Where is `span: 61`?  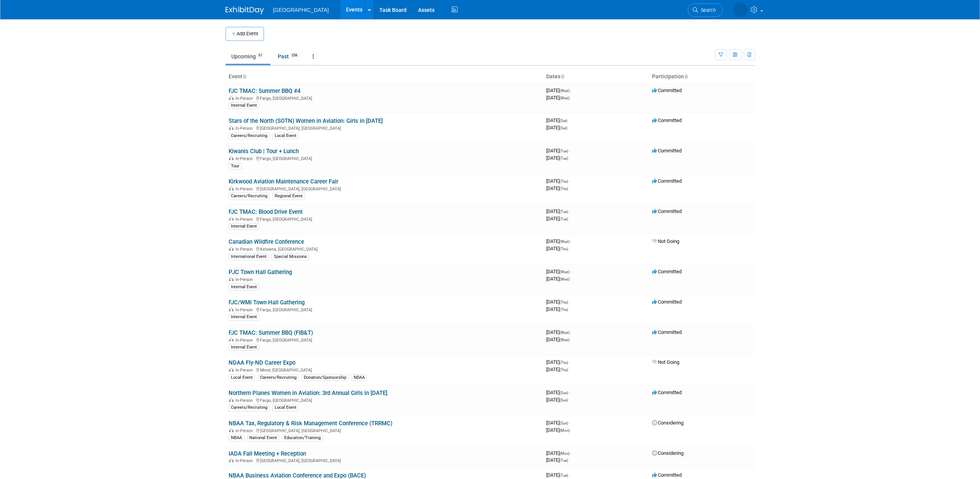 span: 61 is located at coordinates (261, 55).